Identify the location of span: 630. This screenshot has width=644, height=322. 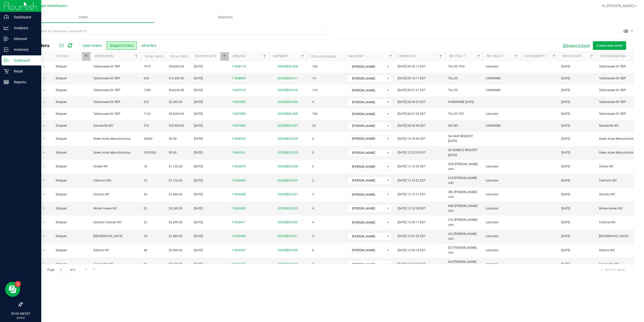
(146, 78).